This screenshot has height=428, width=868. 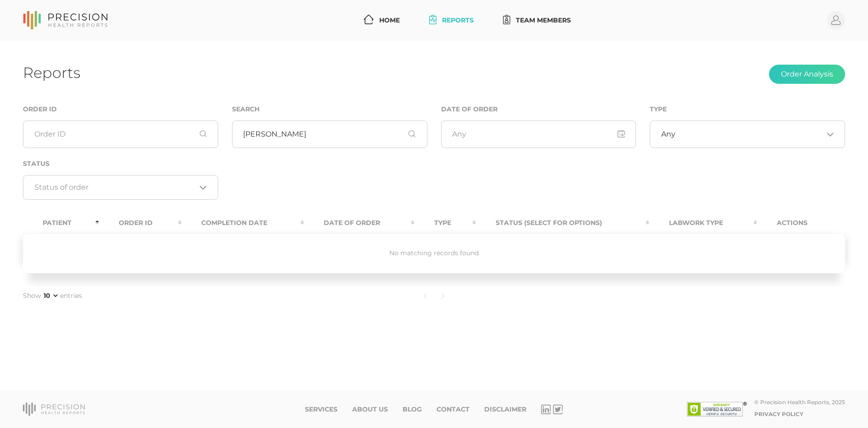 I want to click on input: Any, so click(x=539, y=134).